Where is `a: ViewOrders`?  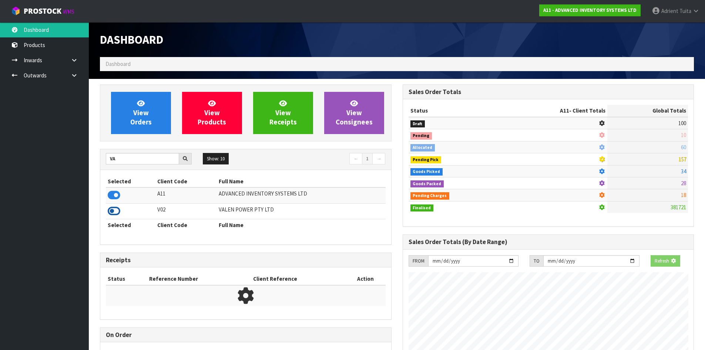 a: ViewOrders is located at coordinates (141, 113).